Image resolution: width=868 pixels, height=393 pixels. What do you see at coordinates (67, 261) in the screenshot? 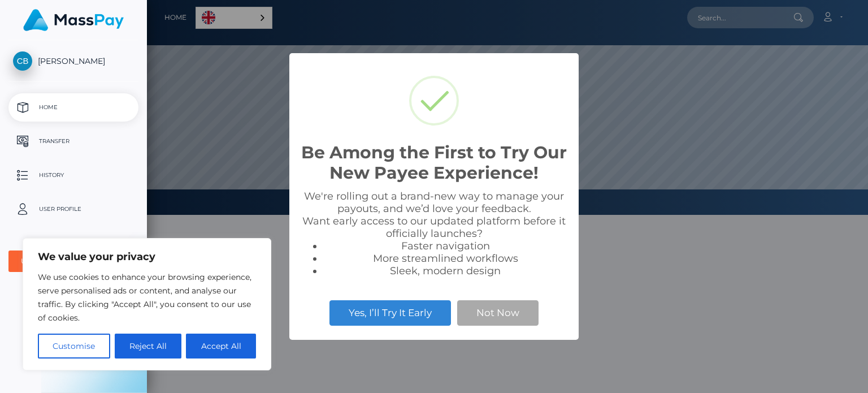
I see `div: User Agreements` at bounding box center [67, 261].